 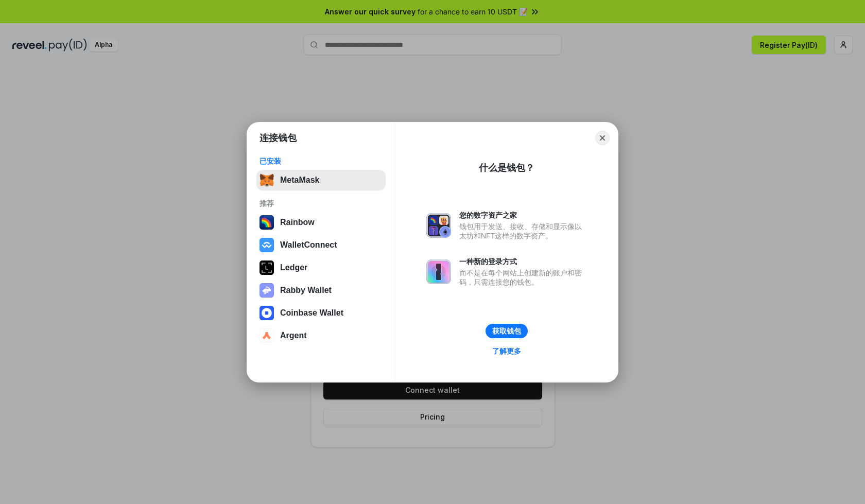 What do you see at coordinates (507, 331) in the screenshot?
I see `div: 获取钱包` at bounding box center [507, 331].